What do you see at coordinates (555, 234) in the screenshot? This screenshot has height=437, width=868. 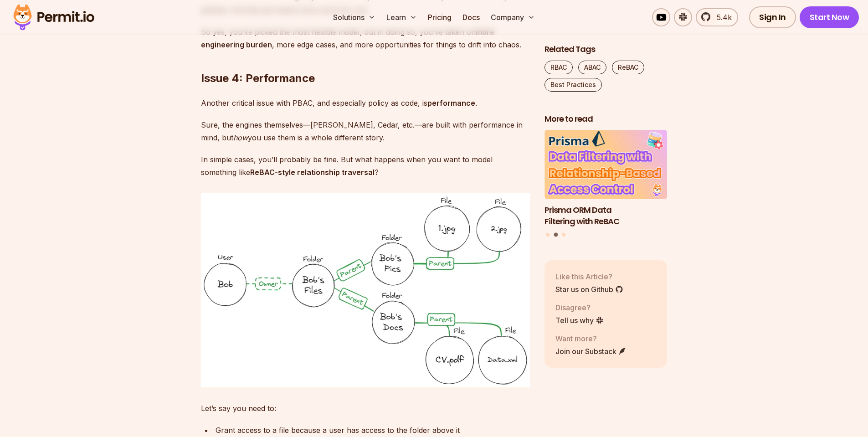 I see `button: Go to slide 2` at bounding box center [555, 234].